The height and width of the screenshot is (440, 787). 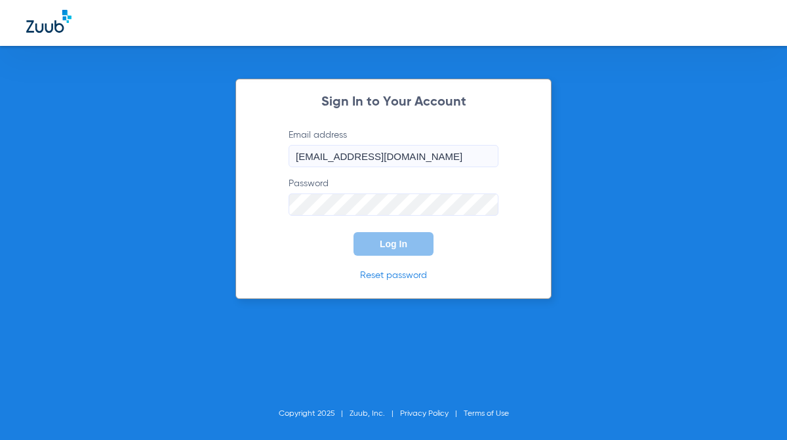 I want to click on a: Privacy Policy, so click(x=424, y=414).